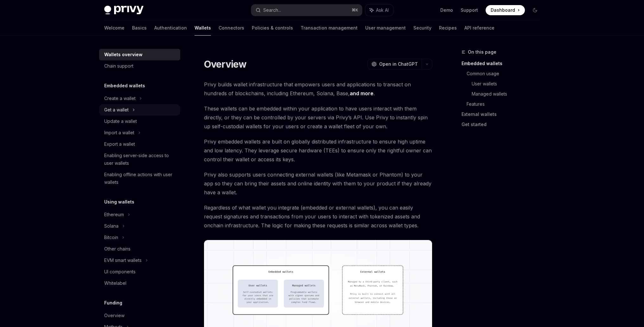  What do you see at coordinates (503, 63) in the screenshot?
I see `a: Embedded wallets` at bounding box center [503, 63].